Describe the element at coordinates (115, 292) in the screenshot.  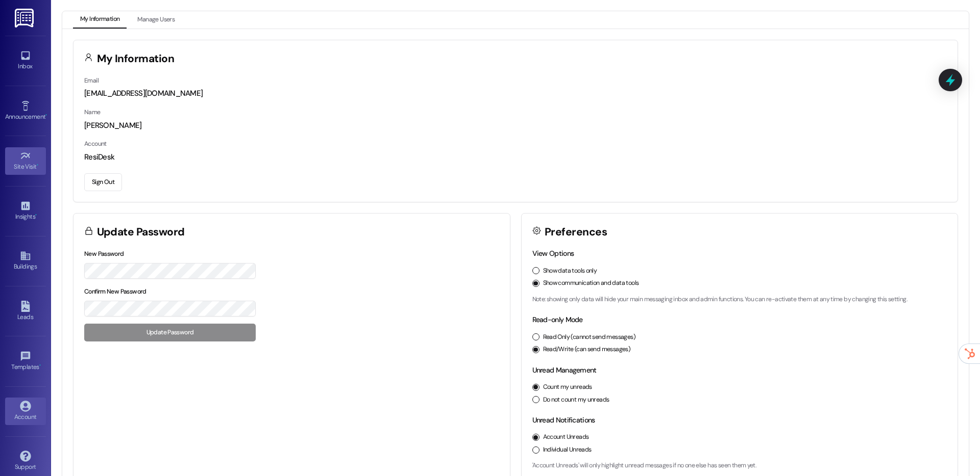
I see `label: Confirm New Password` at that location.